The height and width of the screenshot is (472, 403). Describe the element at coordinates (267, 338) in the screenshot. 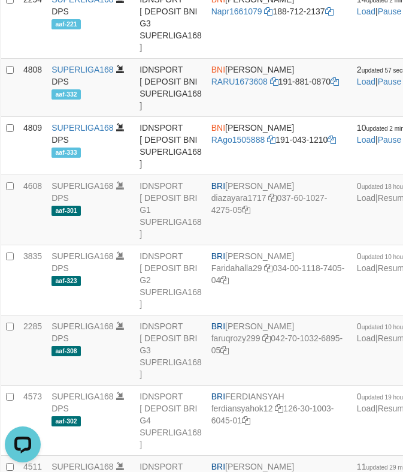

I see `a: Copy faruqrozy299 to clipboard` at that location.